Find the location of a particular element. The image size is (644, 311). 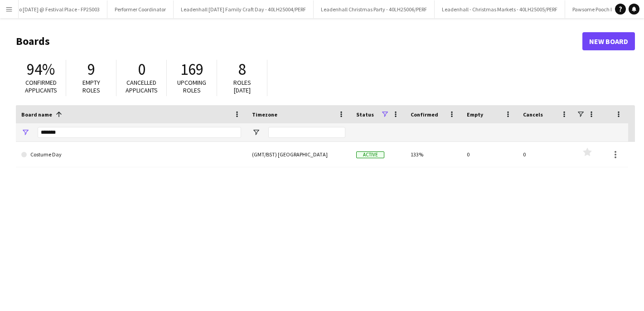

span: 8 is located at coordinates (242, 69).